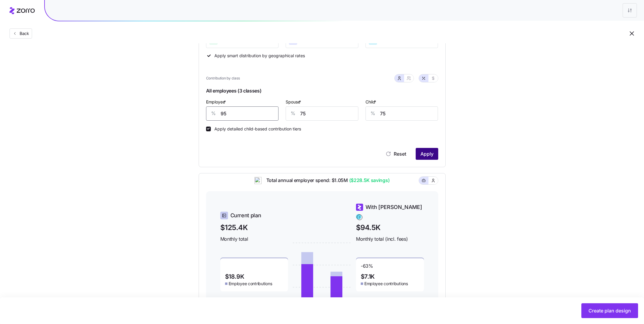 The width and height of the screenshot is (644, 324). I want to click on span: All employees (3 classes), so click(322, 92).